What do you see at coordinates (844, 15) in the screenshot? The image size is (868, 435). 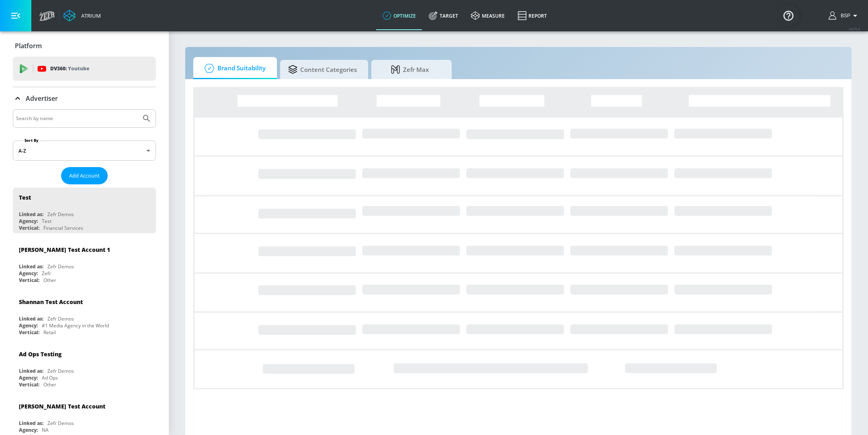 I see `button: BSP` at bounding box center [844, 15].